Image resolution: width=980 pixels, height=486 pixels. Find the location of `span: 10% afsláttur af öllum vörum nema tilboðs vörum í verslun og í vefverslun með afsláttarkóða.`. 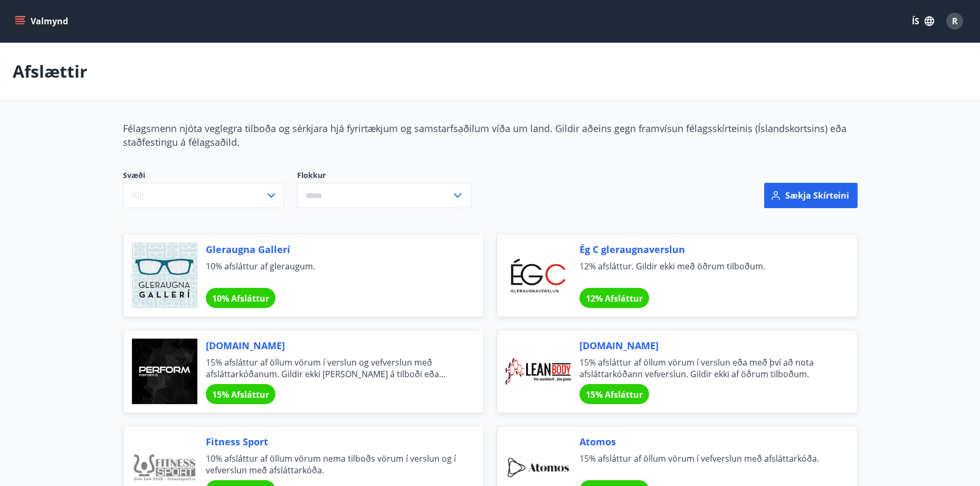

span: 10% afsláttur af öllum vörum nema tilboðs vörum í verslun og í vefverslun með afsláttarkóða. is located at coordinates (332, 464).